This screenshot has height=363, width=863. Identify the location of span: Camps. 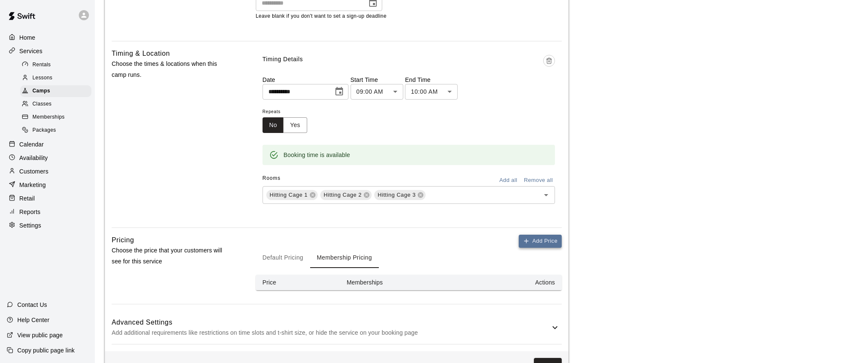
(41, 91).